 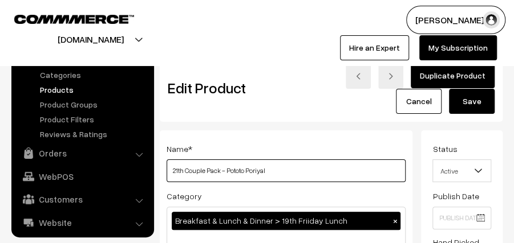 I want to click on h2: Edit Product, so click(x=230, y=88).